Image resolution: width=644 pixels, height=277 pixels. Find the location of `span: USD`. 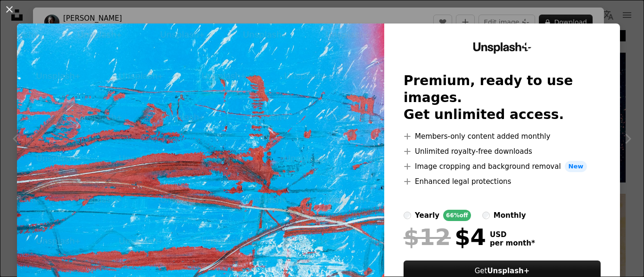

span: USD is located at coordinates (513, 235).